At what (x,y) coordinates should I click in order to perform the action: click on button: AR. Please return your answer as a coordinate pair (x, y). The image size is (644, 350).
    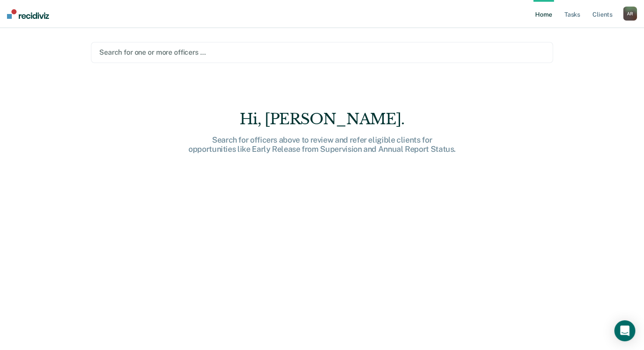
    Looking at the image, I should click on (630, 13).